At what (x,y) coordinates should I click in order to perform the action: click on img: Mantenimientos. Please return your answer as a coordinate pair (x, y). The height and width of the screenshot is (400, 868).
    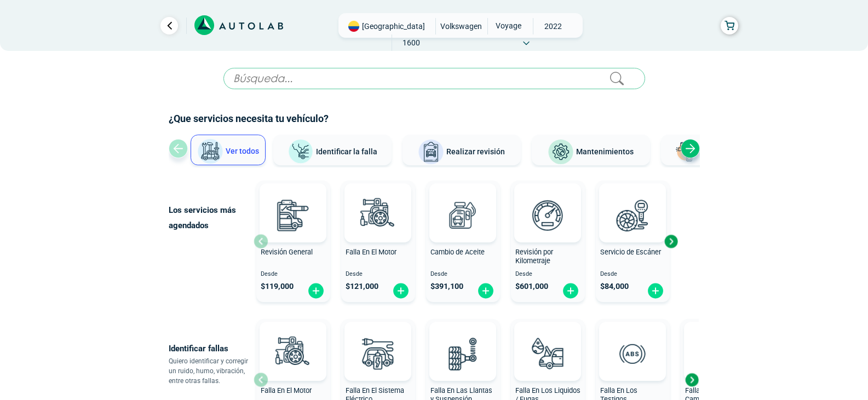
    Looking at the image, I should click on (561, 152).